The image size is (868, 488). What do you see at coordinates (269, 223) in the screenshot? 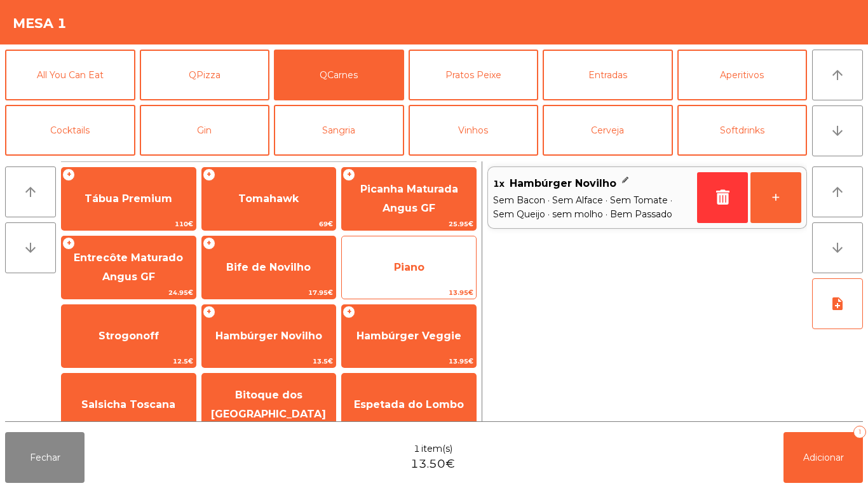
I see `span: 69€` at bounding box center [269, 223].